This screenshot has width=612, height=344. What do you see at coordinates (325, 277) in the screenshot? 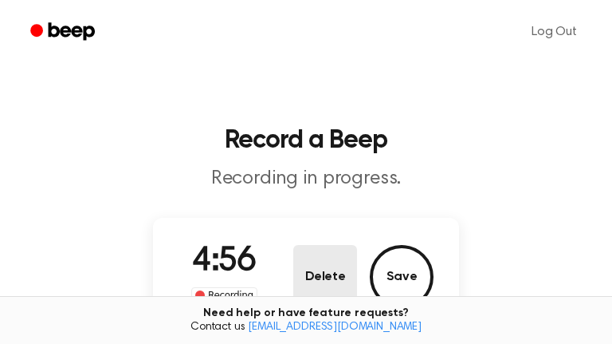
I see `button: Delete Audio Record` at bounding box center [325, 277].